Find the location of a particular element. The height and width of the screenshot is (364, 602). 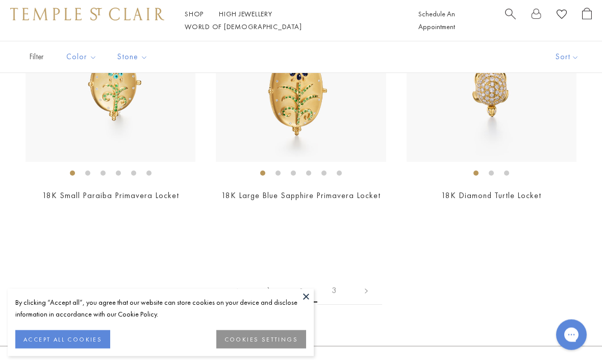

span: Stone is located at coordinates (133, 56).